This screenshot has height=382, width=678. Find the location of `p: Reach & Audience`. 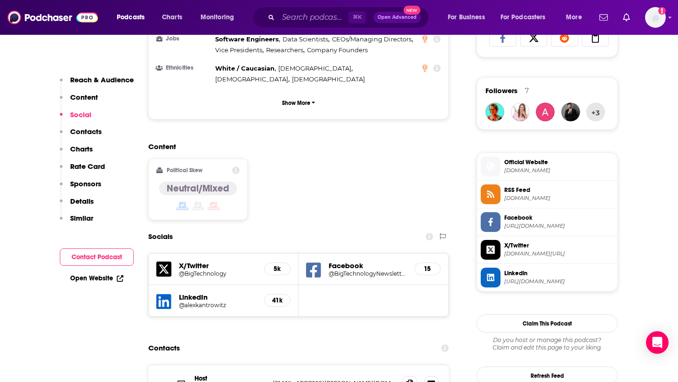

p: Reach & Audience is located at coordinates (102, 80).